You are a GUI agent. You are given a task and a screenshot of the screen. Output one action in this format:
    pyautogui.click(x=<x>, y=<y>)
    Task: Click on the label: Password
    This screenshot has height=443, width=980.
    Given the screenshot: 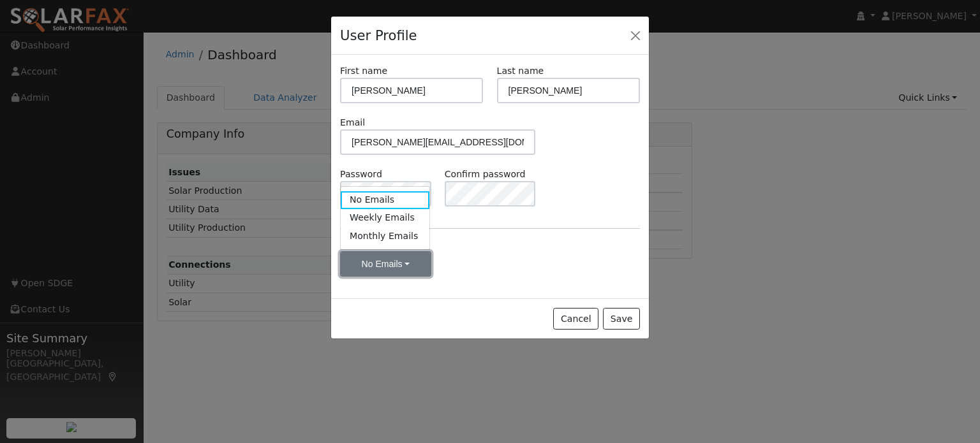 What is the action you would take?
    pyautogui.click(x=361, y=174)
    